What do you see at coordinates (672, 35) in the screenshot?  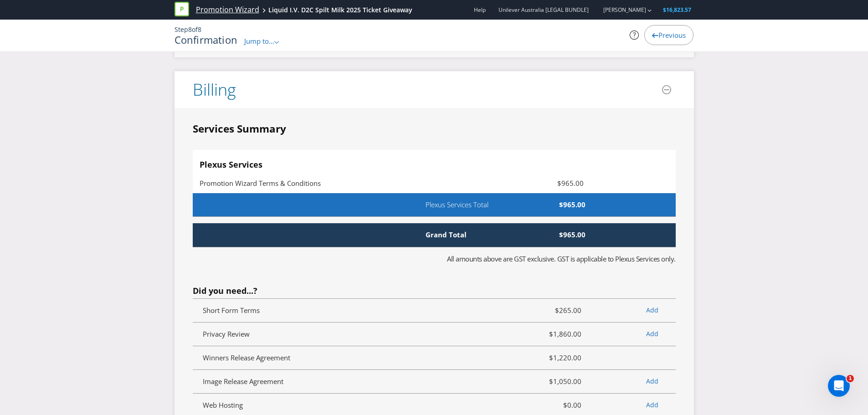 I see `span: Previous` at bounding box center [672, 35].